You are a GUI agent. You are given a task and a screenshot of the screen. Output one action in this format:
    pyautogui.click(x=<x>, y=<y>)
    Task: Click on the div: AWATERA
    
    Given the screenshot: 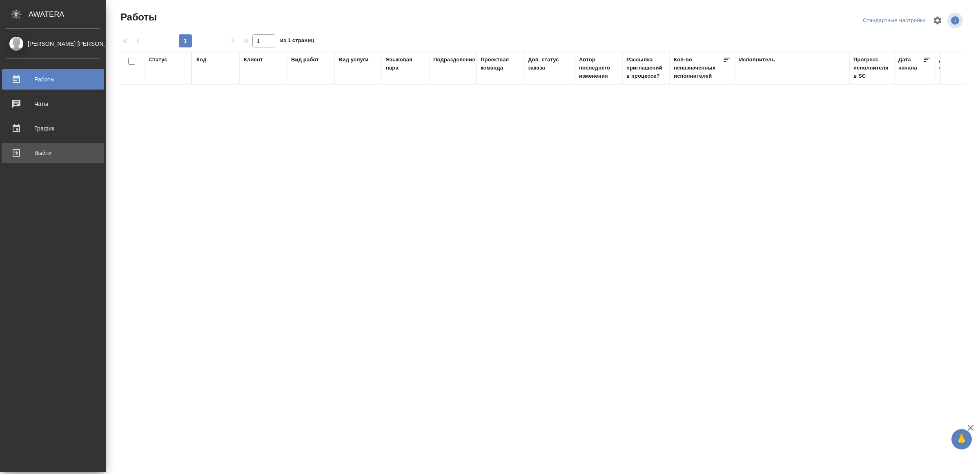 What is the action you would take?
    pyautogui.click(x=67, y=14)
    